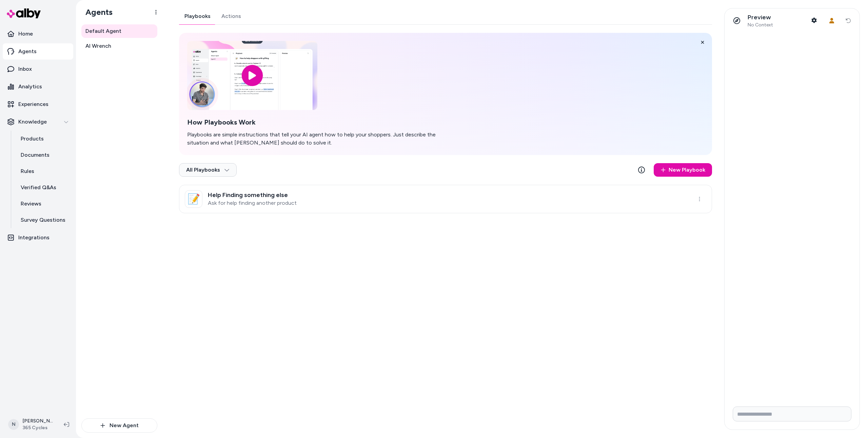 The image size is (868, 438). I want to click on h3: Help Finding something else, so click(252, 195).